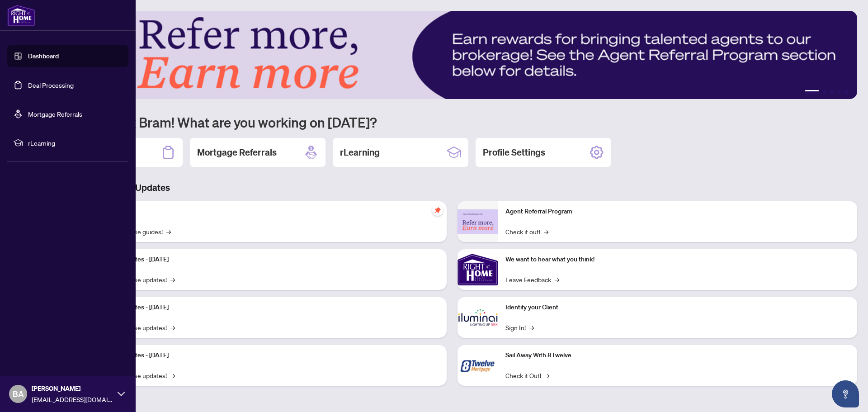  I want to click on button: 1, so click(813, 92).